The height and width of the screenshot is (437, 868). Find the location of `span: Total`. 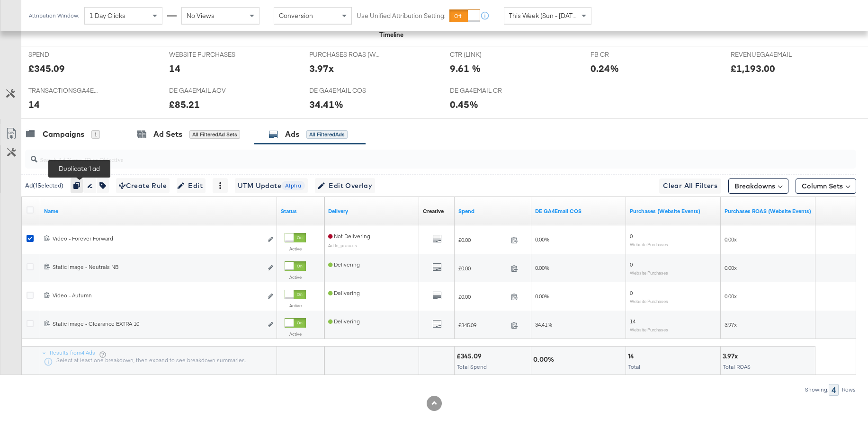

span: Total is located at coordinates (634, 367).